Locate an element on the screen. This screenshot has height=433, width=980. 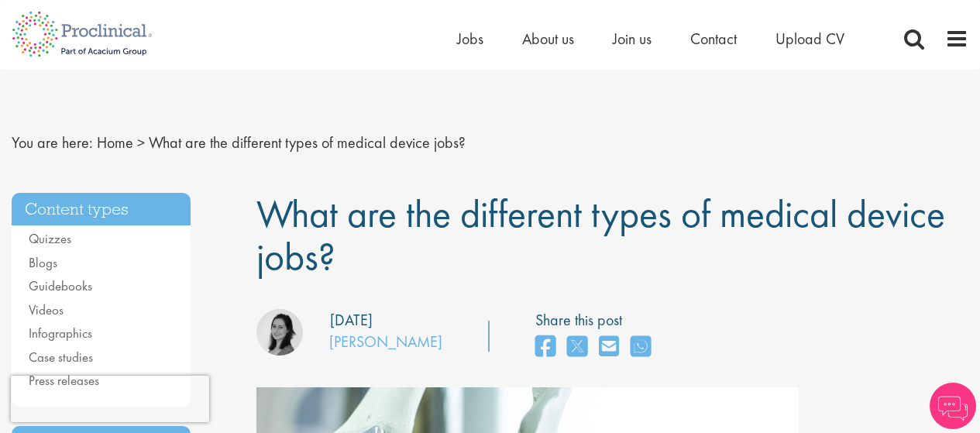
a: Infographics is located at coordinates (61, 333).